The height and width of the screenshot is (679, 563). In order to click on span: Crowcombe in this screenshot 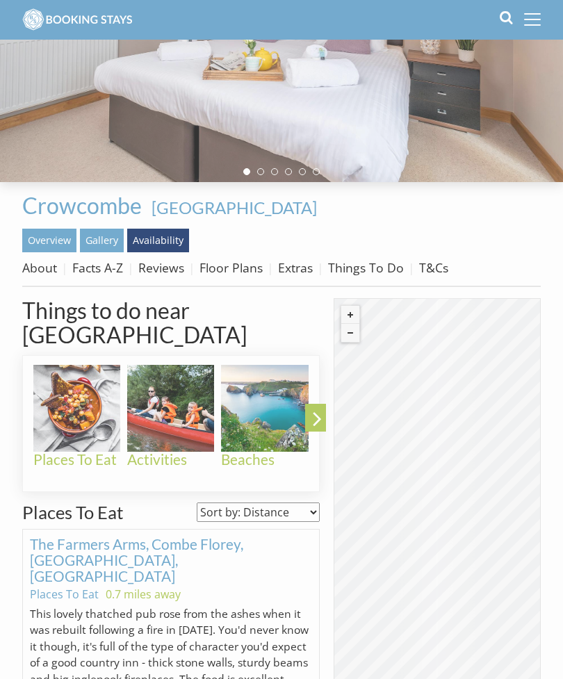, I will do `click(82, 205)`.